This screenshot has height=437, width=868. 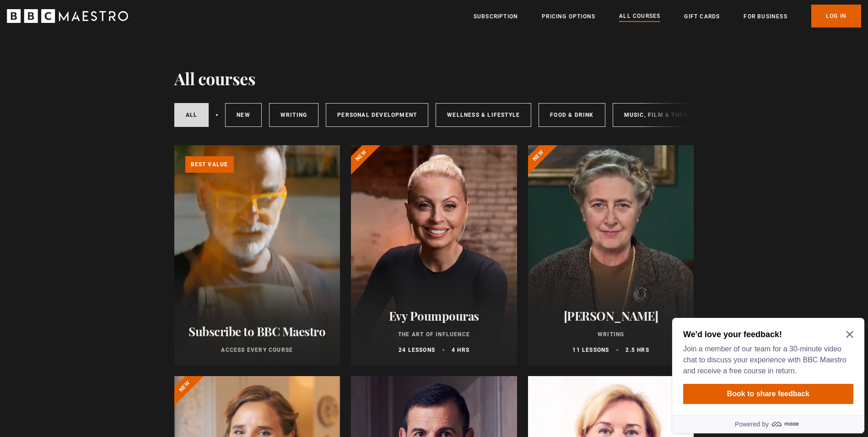 What do you see at coordinates (215, 78) in the screenshot?
I see `h1: All courses` at bounding box center [215, 78].